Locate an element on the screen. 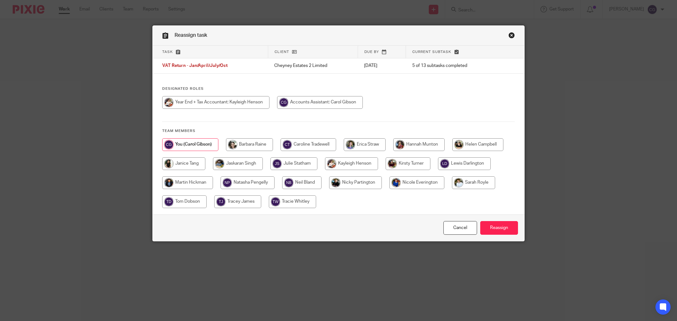 This screenshot has height=321, width=677. span: Reassign task is located at coordinates (191, 35).